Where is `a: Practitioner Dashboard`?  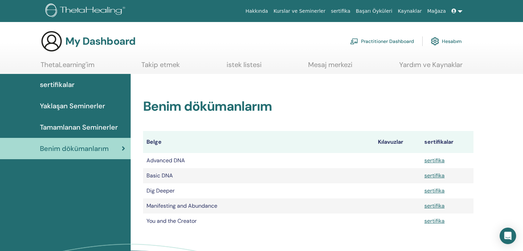 a: Practitioner Dashboard is located at coordinates (382, 41).